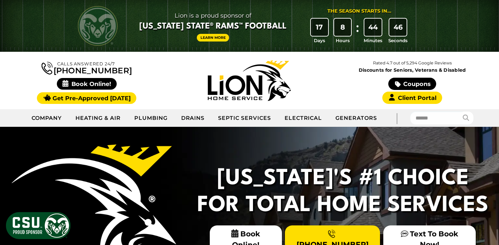 This screenshot has height=245, width=499. I want to click on div: 8, so click(343, 27).